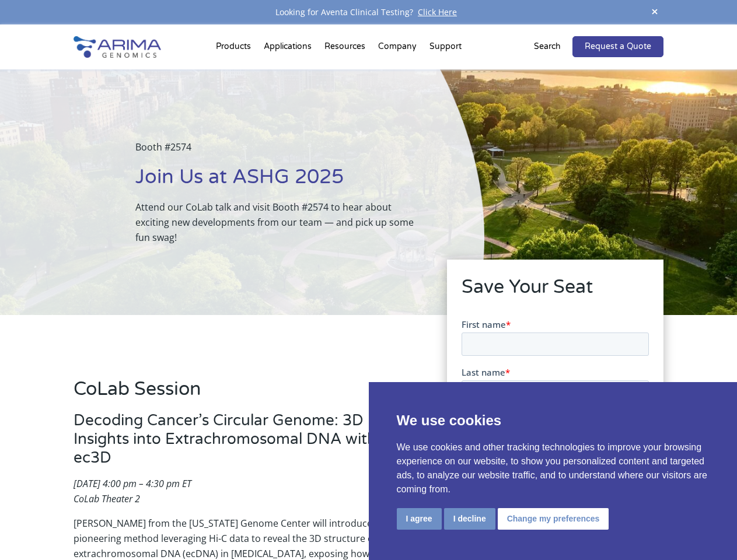  What do you see at coordinates (437, 12) in the screenshot?
I see `a: Click Here` at bounding box center [437, 12].